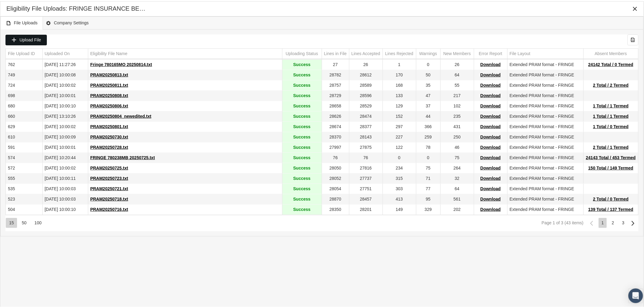 The height and width of the screenshot is (308, 644). What do you see at coordinates (457, 136) in the screenshot?
I see `td: 250` at bounding box center [457, 136].